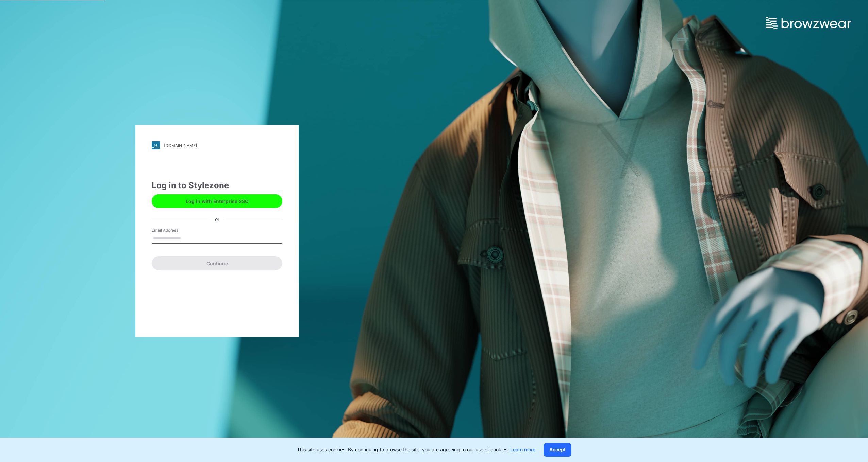 The image size is (868, 462). What do you see at coordinates (217, 219) in the screenshot?
I see `div: or` at bounding box center [217, 219].